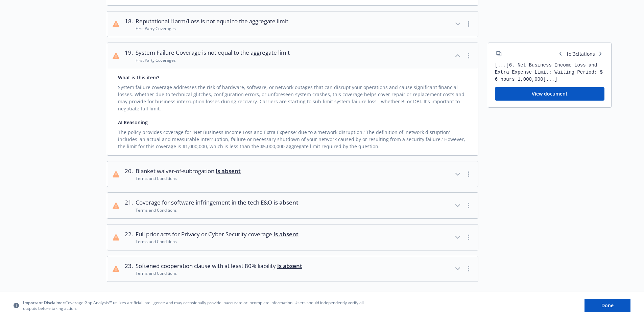 This screenshot has height=319, width=644. Describe the element at coordinates (292, 237) in the screenshot. I see `button: 22.Full prior acts for Privacy or Cyber Security coverage is absentTerms and Conditions` at that location.